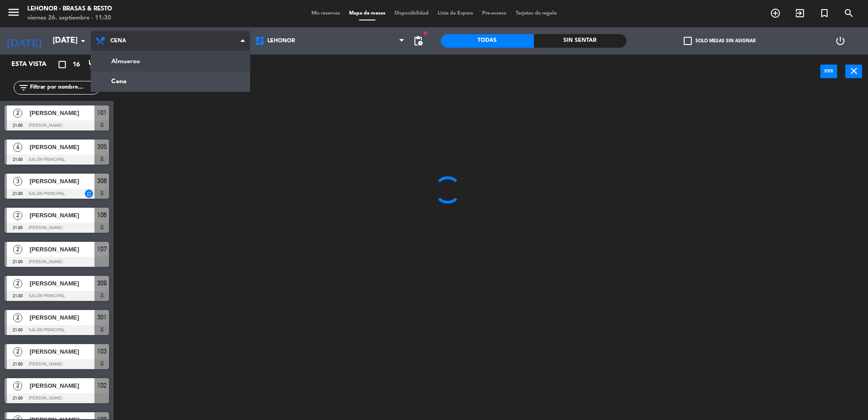 Image resolution: width=868 pixels, height=420 pixels. I want to click on span: 3, so click(17, 181).